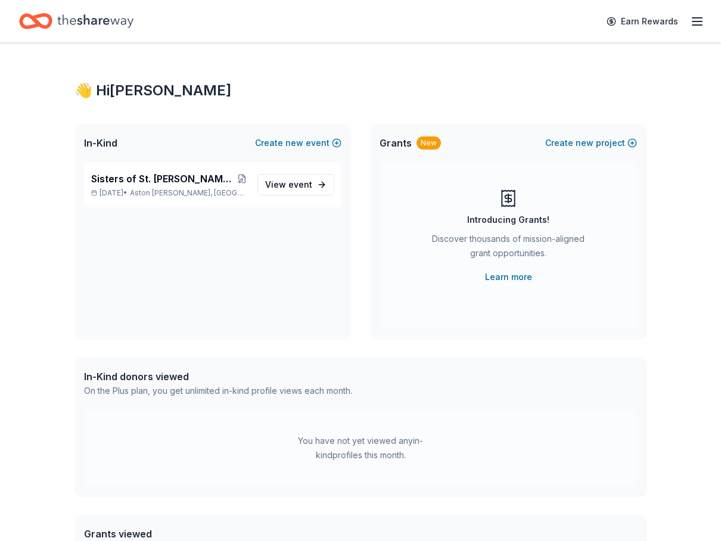 Image resolution: width=721 pixels, height=541 pixels. What do you see at coordinates (642, 21) in the screenshot?
I see `a: Earn Rewards` at bounding box center [642, 21].